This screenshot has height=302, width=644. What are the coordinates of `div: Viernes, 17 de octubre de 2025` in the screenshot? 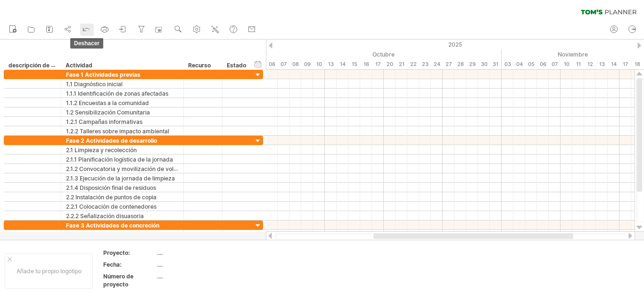 It's located at (377, 64).